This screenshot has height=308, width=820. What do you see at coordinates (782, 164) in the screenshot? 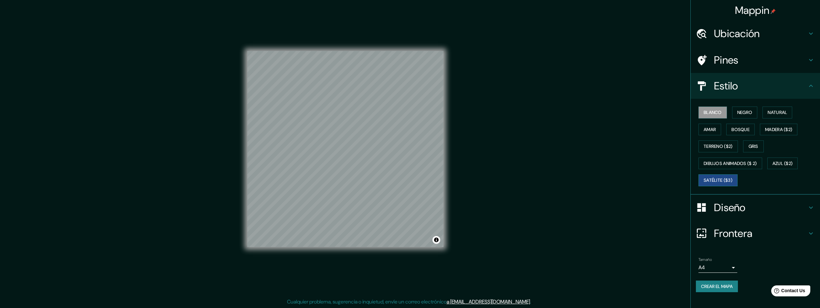
I see `button: Azul ($2)` at bounding box center [782, 164].